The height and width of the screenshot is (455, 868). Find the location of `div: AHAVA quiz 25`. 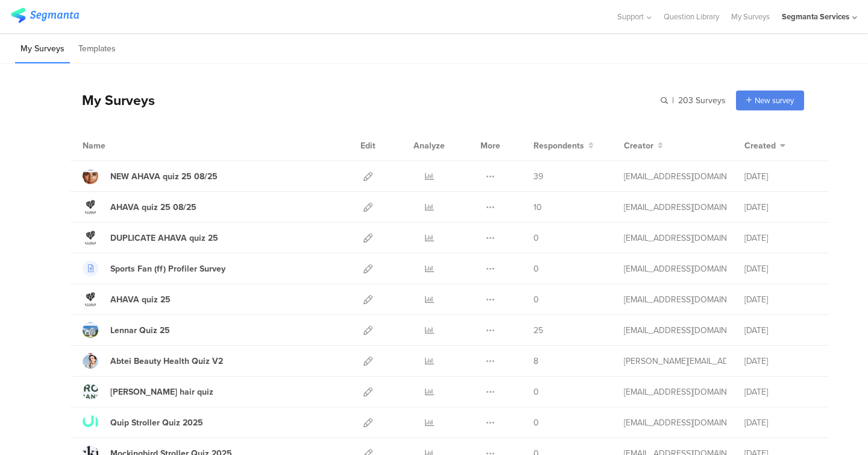

div: AHAVA quiz 25 is located at coordinates (141, 299).